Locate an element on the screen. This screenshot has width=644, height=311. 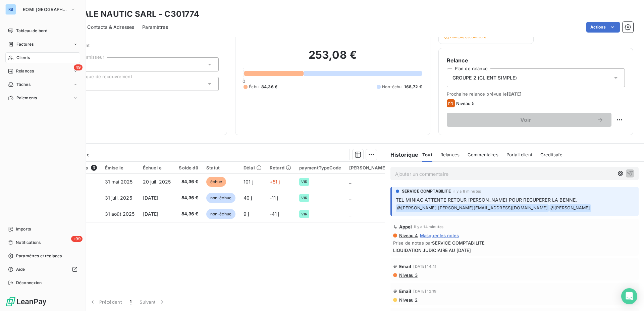
span: 168,72 € is located at coordinates (413, 87).